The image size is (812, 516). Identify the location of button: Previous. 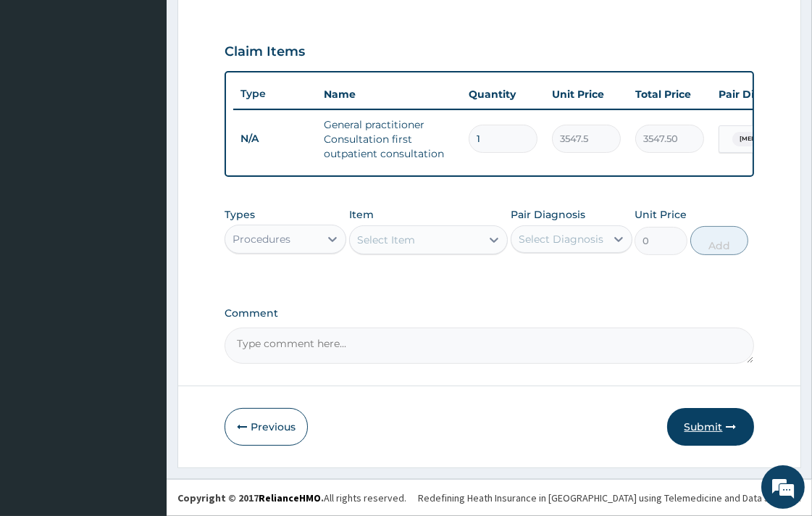
(266, 426).